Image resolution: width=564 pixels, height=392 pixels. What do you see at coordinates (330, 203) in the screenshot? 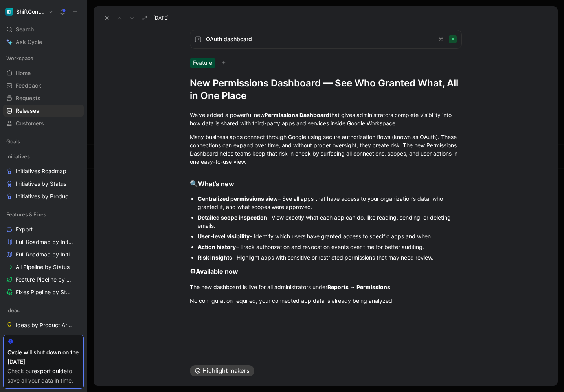
I see `div: – See all apps that have access to your organization’s data, who granted it, and what scopes were...` at bounding box center [330, 203].